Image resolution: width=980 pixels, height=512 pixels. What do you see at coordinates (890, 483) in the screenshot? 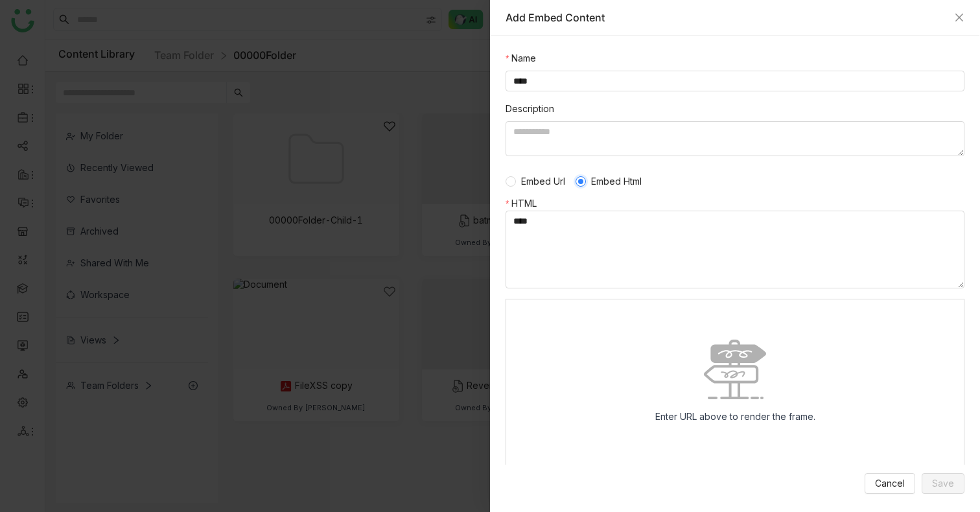
I see `span: Cancel` at bounding box center [890, 483].